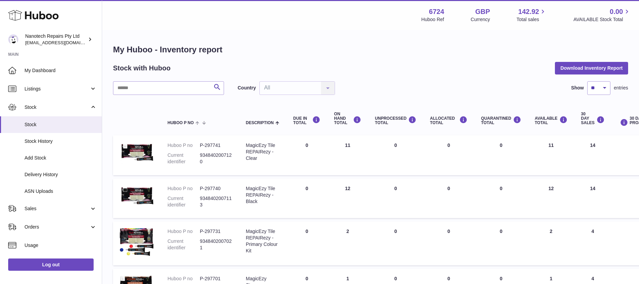  I want to click on span: Usage, so click(61, 245).